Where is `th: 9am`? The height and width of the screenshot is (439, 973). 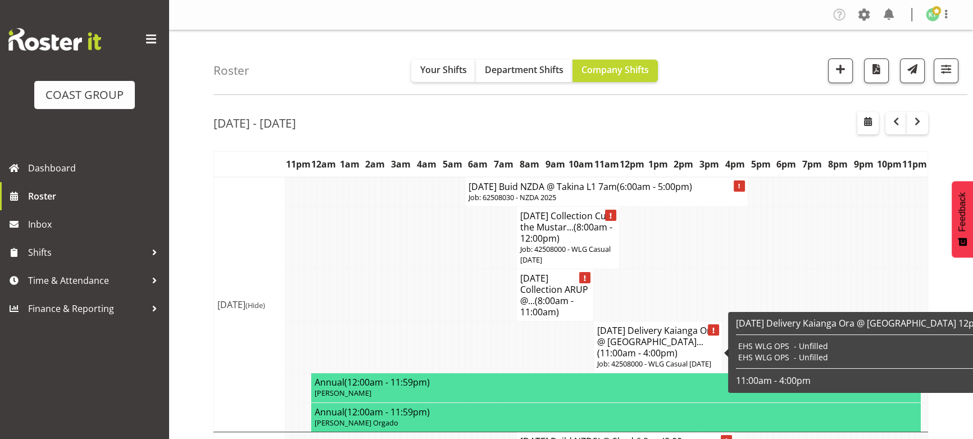
th: 9am is located at coordinates (555, 164).